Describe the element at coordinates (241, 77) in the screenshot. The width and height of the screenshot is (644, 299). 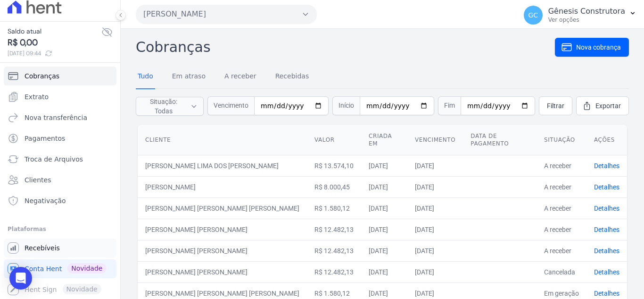
I see `a: A receber` at that location.